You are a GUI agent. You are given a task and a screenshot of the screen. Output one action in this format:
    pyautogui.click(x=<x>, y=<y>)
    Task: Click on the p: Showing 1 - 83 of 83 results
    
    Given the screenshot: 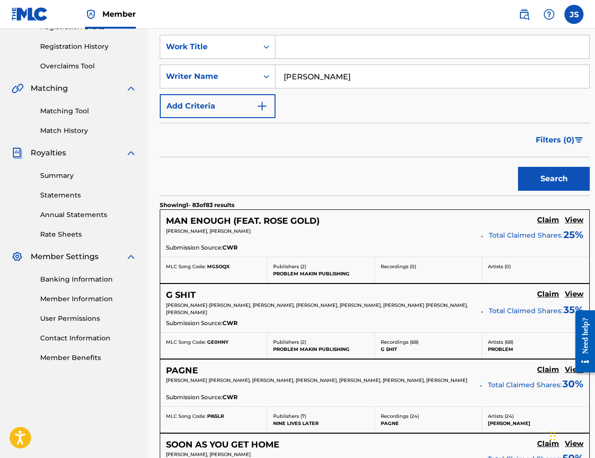 What is the action you would take?
    pyautogui.click(x=197, y=205)
    